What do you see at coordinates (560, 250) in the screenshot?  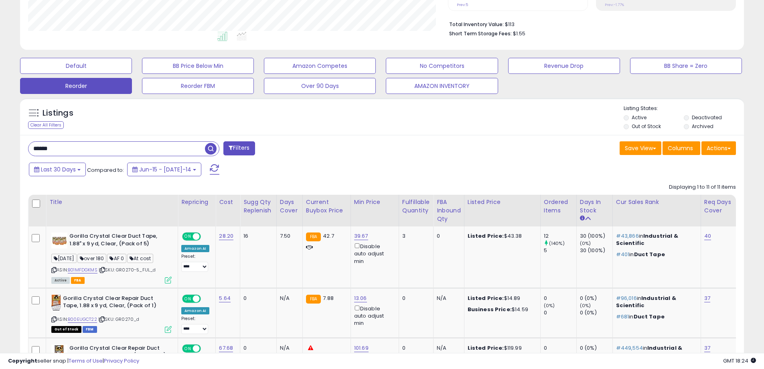 I see `div: 5` at bounding box center [560, 250].